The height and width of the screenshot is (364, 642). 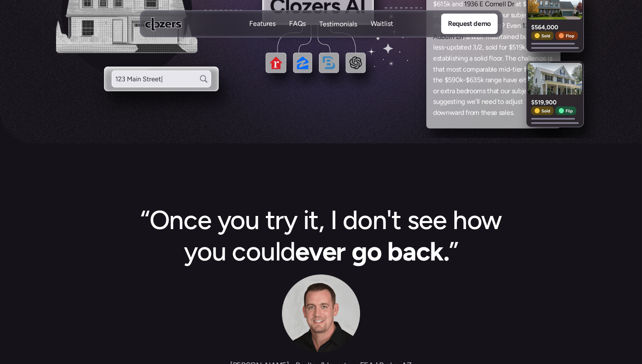 What do you see at coordinates (382, 24) in the screenshot?
I see `a: WaitlistWaitlist` at bounding box center [382, 24].